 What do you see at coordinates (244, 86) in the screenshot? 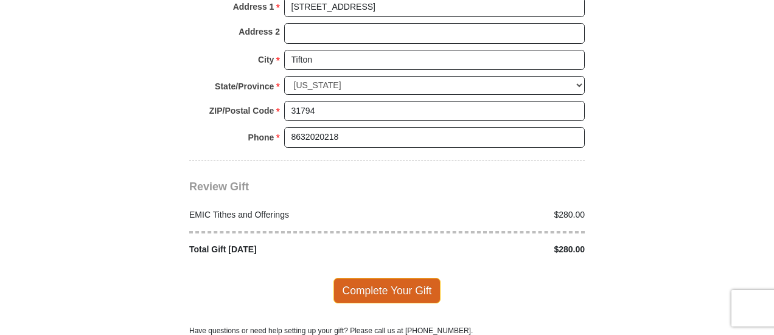
I see `strong: State/Province` at bounding box center [244, 86].